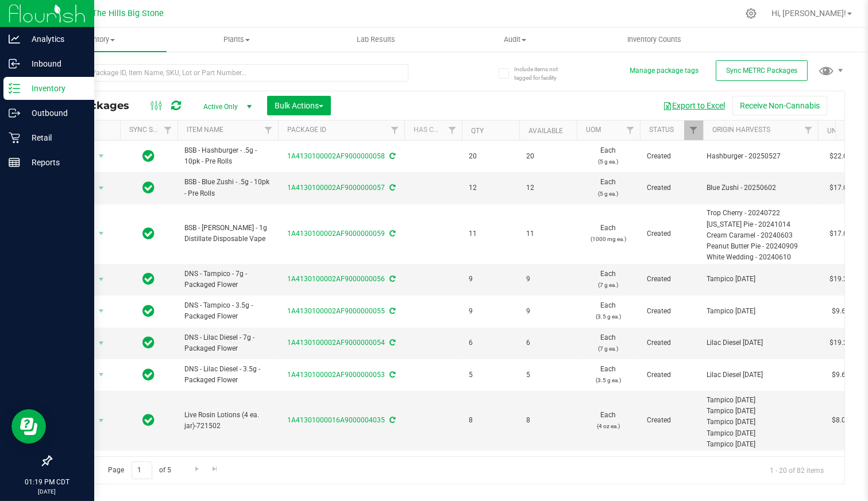 The height and width of the screenshot is (501, 868). Describe the element at coordinates (376, 39) in the screenshot. I see `a: Lab Results` at that location.